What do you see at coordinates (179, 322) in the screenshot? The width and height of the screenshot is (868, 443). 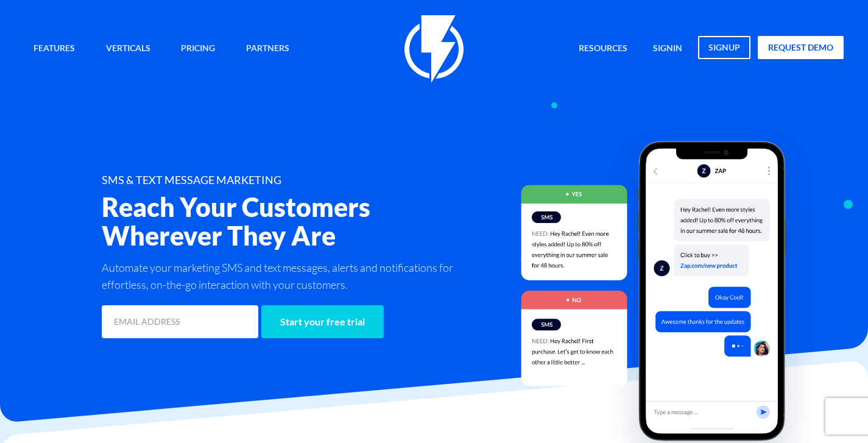 I see `input: EMAIL ADDRESS` at bounding box center [179, 322].